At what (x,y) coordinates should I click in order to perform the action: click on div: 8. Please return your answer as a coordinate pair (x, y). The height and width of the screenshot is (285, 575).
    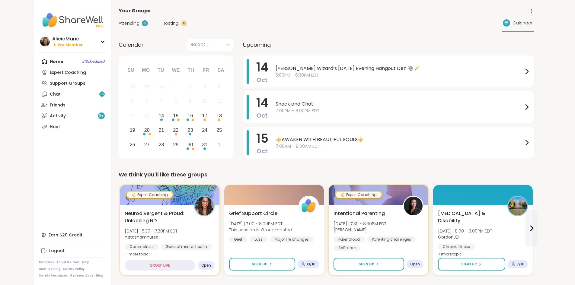
    Looking at the image, I should click on (184, 23).